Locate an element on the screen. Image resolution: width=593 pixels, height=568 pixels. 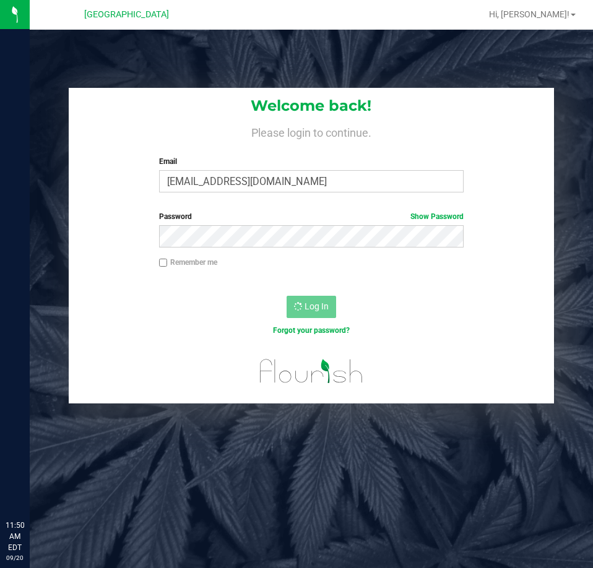
label: Remember me is located at coordinates (188, 262).